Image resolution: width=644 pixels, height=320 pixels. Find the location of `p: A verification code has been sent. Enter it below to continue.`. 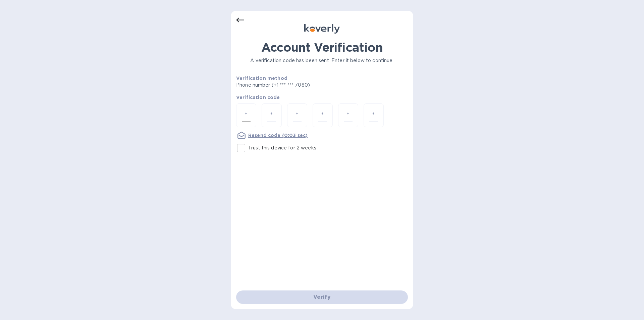

p: A verification code has been sent. Enter it below to continue. is located at coordinates (322, 60).